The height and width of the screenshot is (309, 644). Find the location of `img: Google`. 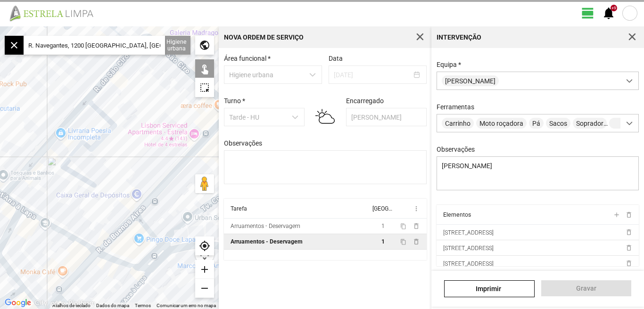

img: Google is located at coordinates (18, 303).